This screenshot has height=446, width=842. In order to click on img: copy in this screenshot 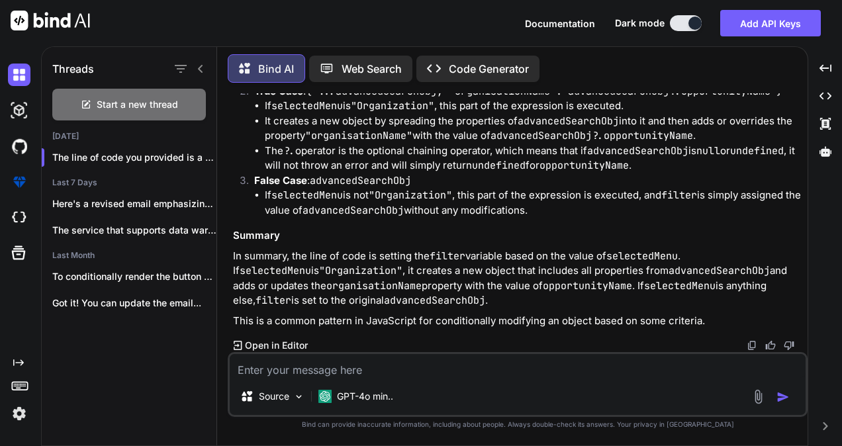, I will do `click(752, 346)`.